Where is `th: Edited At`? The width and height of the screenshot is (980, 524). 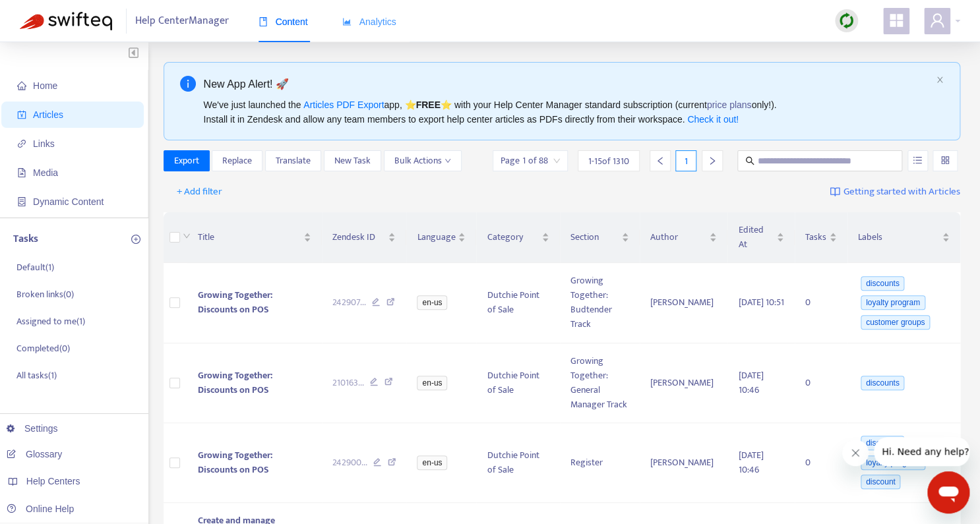
th: Edited At is located at coordinates (761, 238).